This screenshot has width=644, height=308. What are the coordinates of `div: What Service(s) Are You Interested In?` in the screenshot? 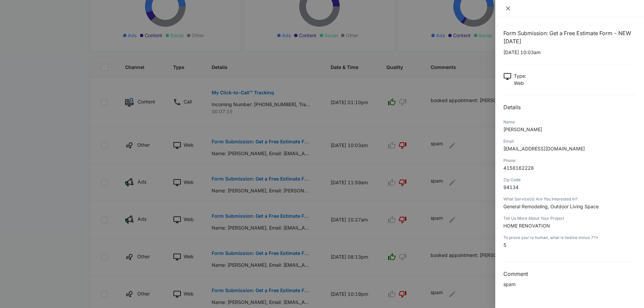 It's located at (570, 199).